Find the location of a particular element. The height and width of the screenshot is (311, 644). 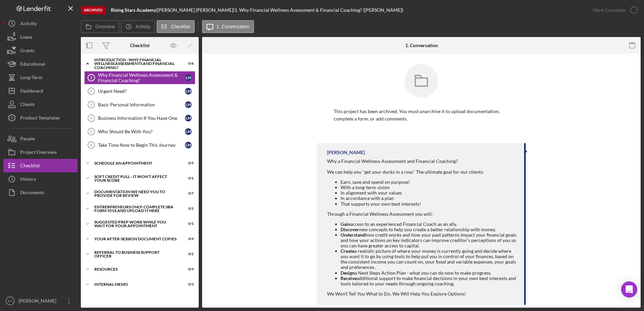

tspan: 6 is located at coordinates (91, 145).